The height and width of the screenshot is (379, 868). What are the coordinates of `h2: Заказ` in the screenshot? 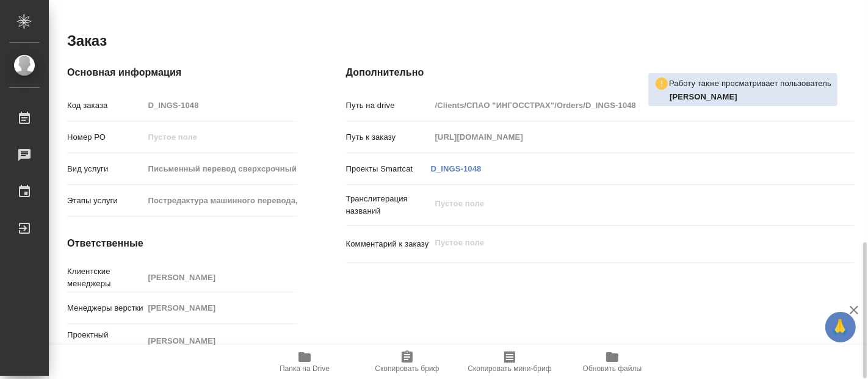 It's located at (87, 41).